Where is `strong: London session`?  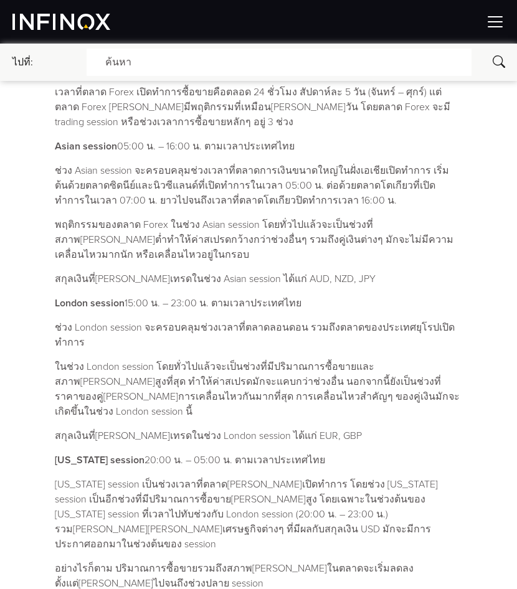 strong: London session is located at coordinates (90, 303).